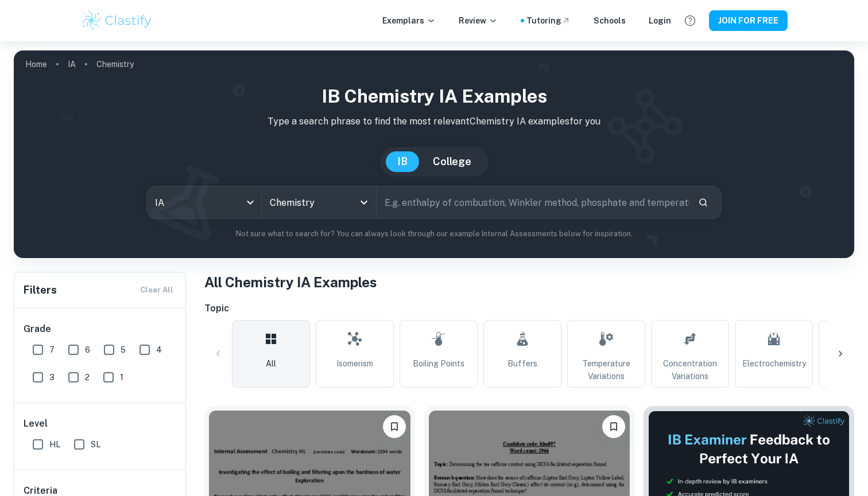 This screenshot has height=496, width=868. I want to click on a: Schools, so click(610, 20).